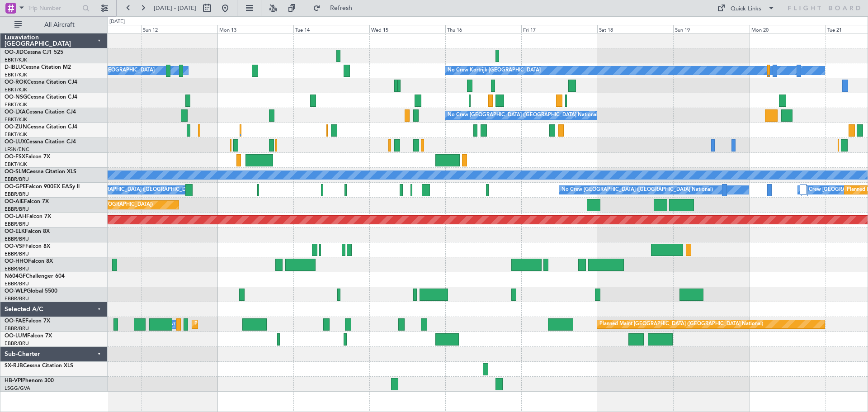 The image size is (868, 412). Describe the element at coordinates (746, 9) in the screenshot. I see `div: Quick Links` at that location.